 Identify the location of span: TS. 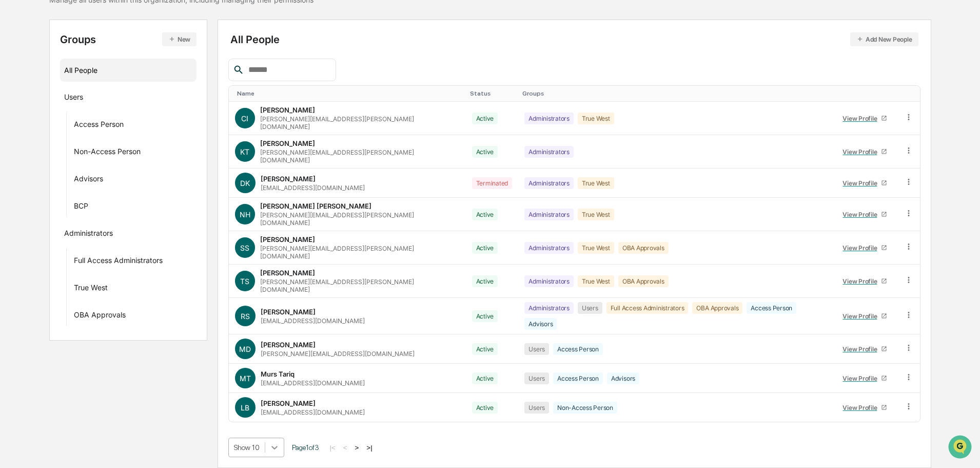
(245, 281).